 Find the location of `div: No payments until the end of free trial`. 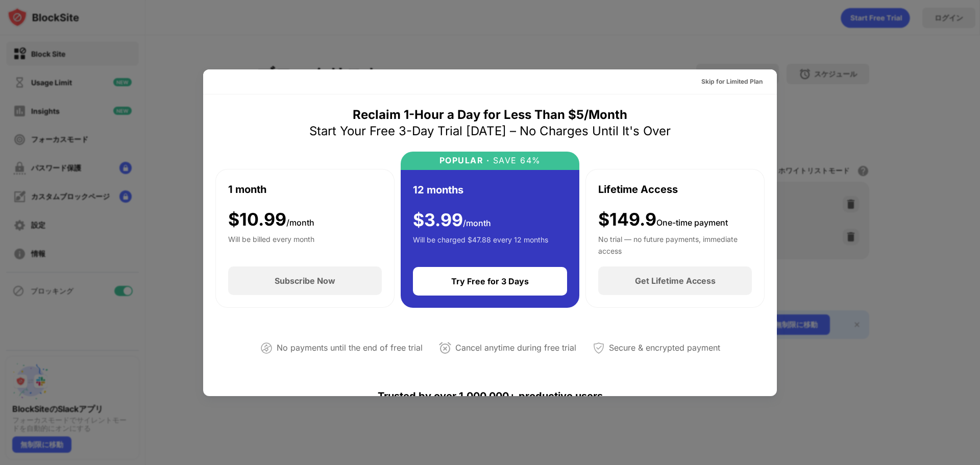

div: No payments until the end of free trial is located at coordinates (350, 348).